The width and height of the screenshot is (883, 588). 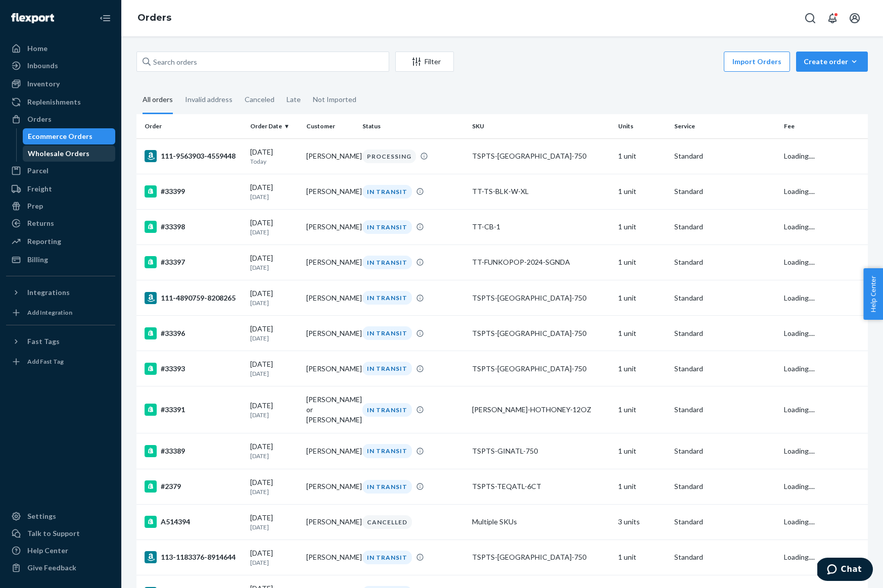 I want to click on div: Not Imported, so click(x=335, y=100).